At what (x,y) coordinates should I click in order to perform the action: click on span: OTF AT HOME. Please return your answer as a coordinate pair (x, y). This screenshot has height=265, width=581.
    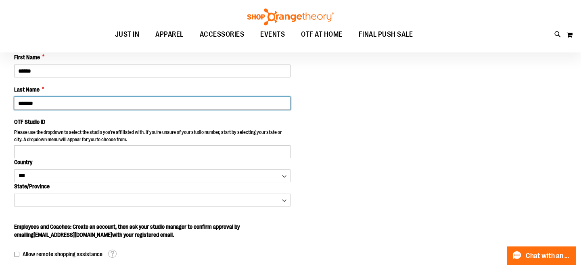
    Looking at the image, I should click on (322, 34).